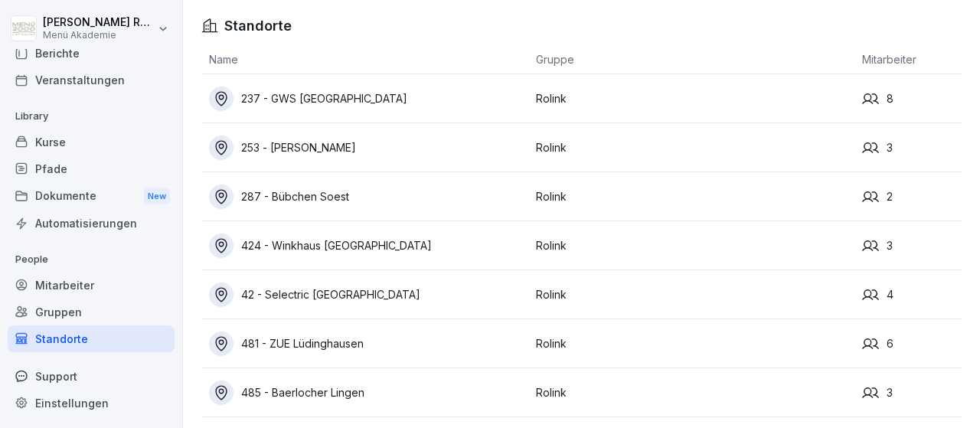 This screenshot has height=428, width=980. I want to click on a: Einstellungen, so click(91, 403).